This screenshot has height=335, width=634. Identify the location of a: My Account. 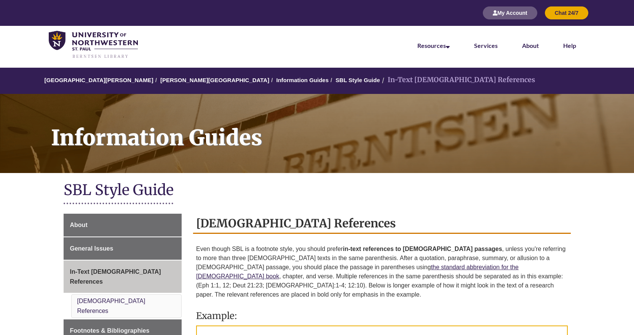
(509, 13).